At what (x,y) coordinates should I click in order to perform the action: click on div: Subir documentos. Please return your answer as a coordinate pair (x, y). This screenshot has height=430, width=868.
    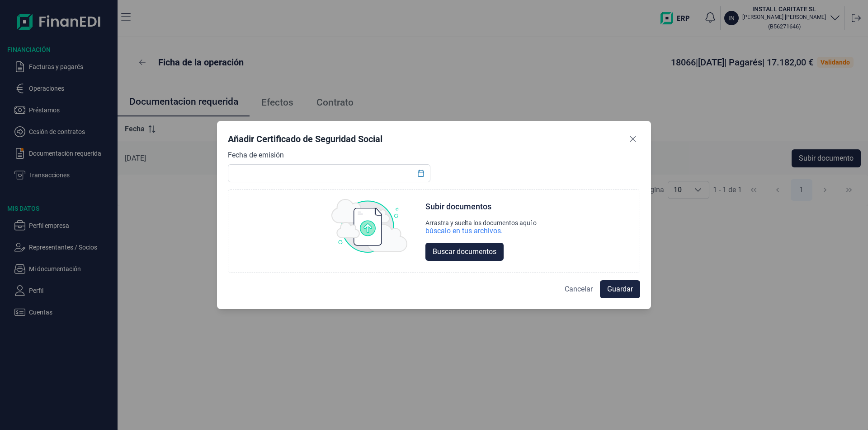
    Looking at the image, I should click on (459, 207).